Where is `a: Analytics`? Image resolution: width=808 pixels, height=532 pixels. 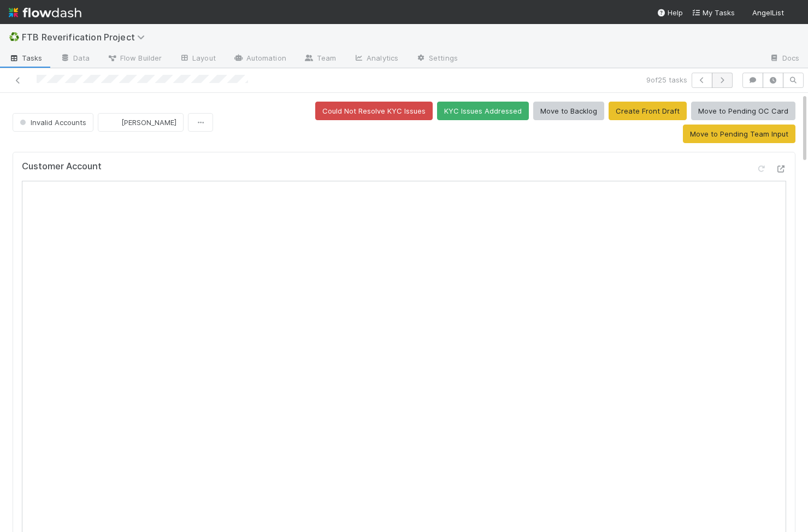
a: Analytics is located at coordinates (375, 59).